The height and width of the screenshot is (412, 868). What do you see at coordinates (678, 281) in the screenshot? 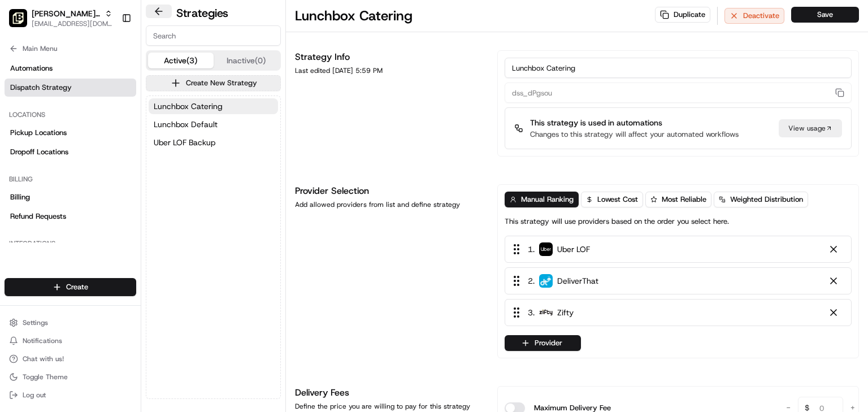
I see `div: 2. DeliverThat` at bounding box center [678, 281].